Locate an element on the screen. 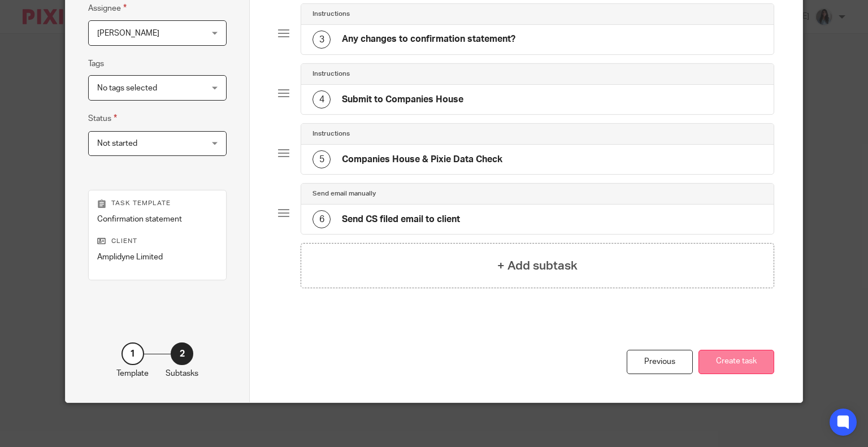 The image size is (868, 447). p: Client is located at coordinates (157, 242).